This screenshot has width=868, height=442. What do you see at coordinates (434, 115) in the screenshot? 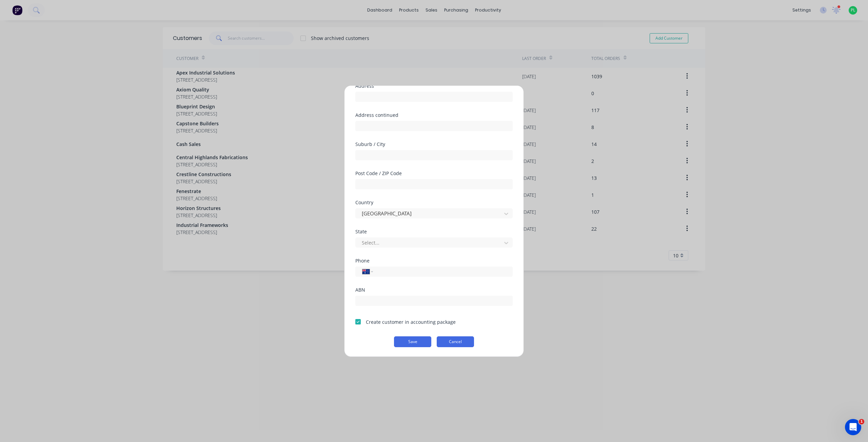
I see `div: Address continued` at bounding box center [434, 115].